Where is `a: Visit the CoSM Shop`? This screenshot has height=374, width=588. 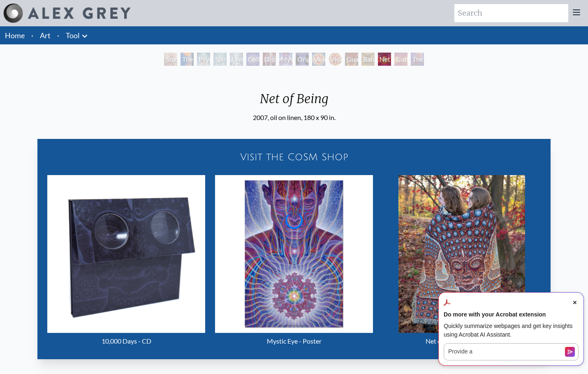
a: Visit the CoSM Shop is located at coordinates (294, 157).